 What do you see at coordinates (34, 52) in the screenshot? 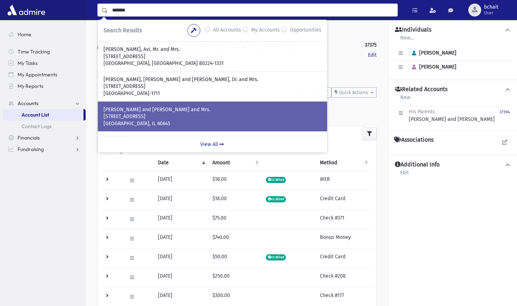
I see `span: Time Tracking` at bounding box center [34, 52].